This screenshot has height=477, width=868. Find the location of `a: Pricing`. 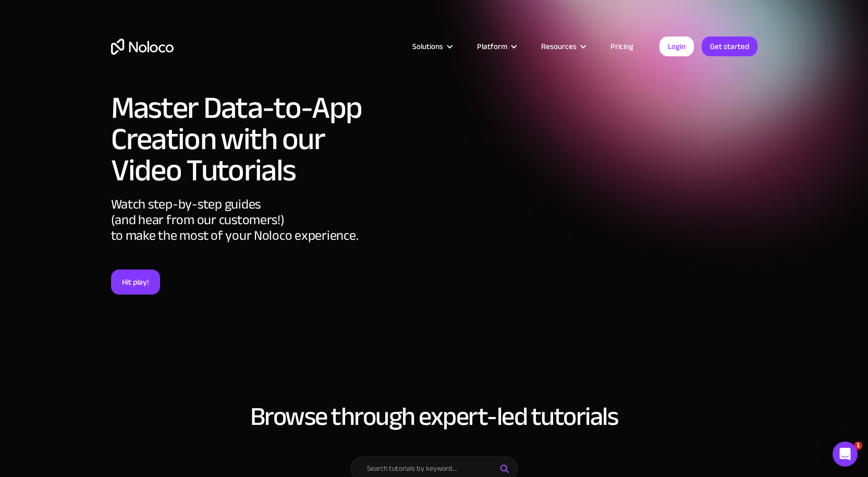

a: Pricing is located at coordinates (622, 47).